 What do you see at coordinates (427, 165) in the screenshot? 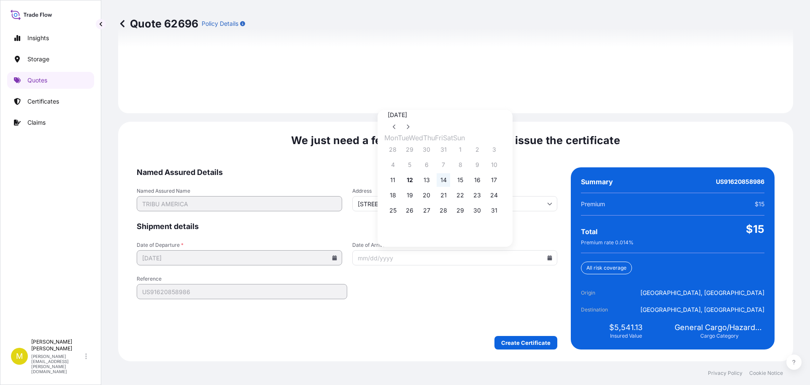
I see `button: 6` at bounding box center [427, 165].